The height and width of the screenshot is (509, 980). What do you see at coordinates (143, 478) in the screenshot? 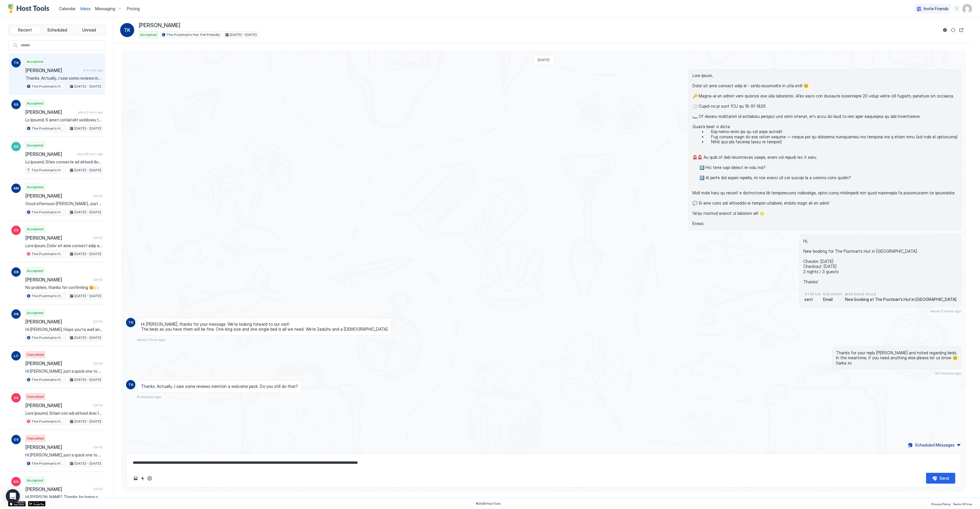
I see `button: Quick reply` at bounding box center [143, 478].